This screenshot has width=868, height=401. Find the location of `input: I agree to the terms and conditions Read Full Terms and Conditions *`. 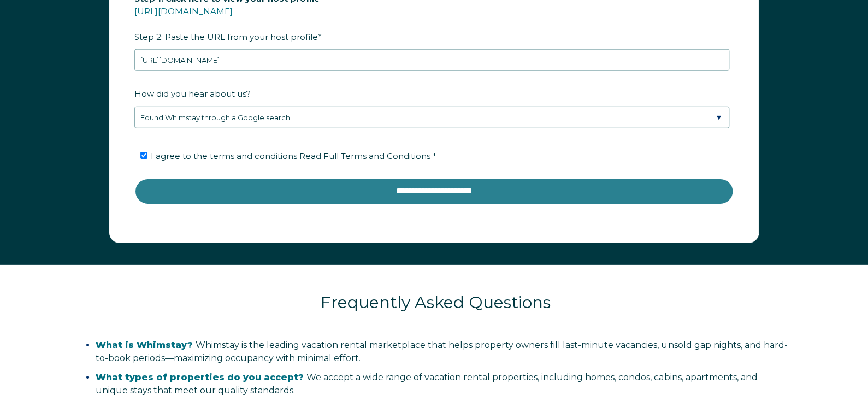

input: I agree to the terms and conditions Read Full Terms and Conditions * is located at coordinates (143, 155).